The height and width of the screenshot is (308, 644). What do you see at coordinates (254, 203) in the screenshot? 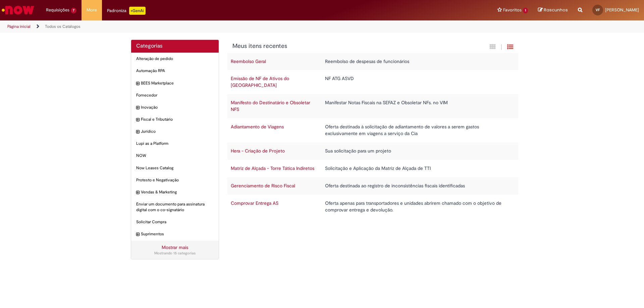
I see `a: Comprovar Entrega AS` at bounding box center [254, 203].